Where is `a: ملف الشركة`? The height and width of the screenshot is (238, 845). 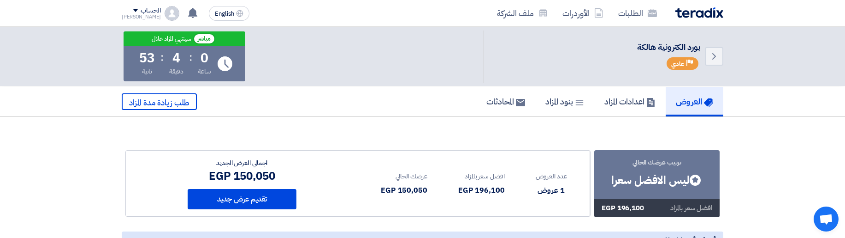
a: ملف الشركة is located at coordinates (523, 13).